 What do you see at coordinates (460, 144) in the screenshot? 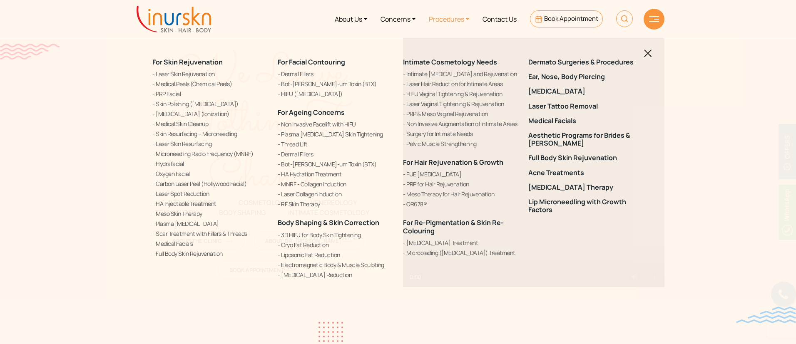
I see `a: Pelvic Muscle Strengthening` at bounding box center [460, 144].